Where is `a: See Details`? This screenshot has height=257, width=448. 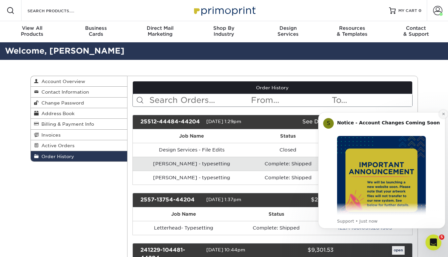
a: See Details is located at coordinates (318, 122).